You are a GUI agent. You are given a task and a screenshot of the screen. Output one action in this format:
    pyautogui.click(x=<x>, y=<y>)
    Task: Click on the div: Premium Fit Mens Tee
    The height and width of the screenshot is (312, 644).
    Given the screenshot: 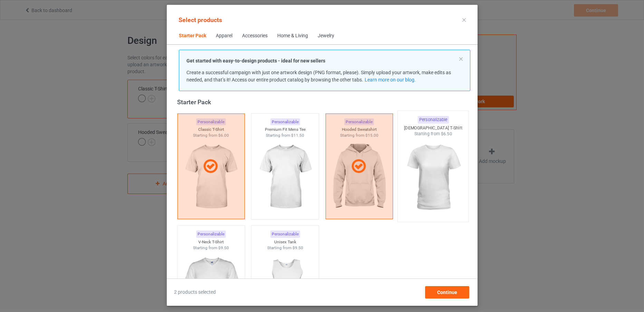 What is the action you would take?
    pyautogui.click(x=285, y=130)
    